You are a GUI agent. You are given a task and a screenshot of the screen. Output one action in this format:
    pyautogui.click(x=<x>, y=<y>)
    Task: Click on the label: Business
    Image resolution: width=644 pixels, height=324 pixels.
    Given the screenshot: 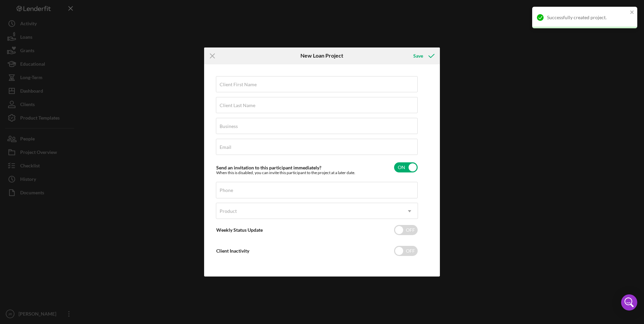 What is the action you would take?
    pyautogui.click(x=229, y=126)
    